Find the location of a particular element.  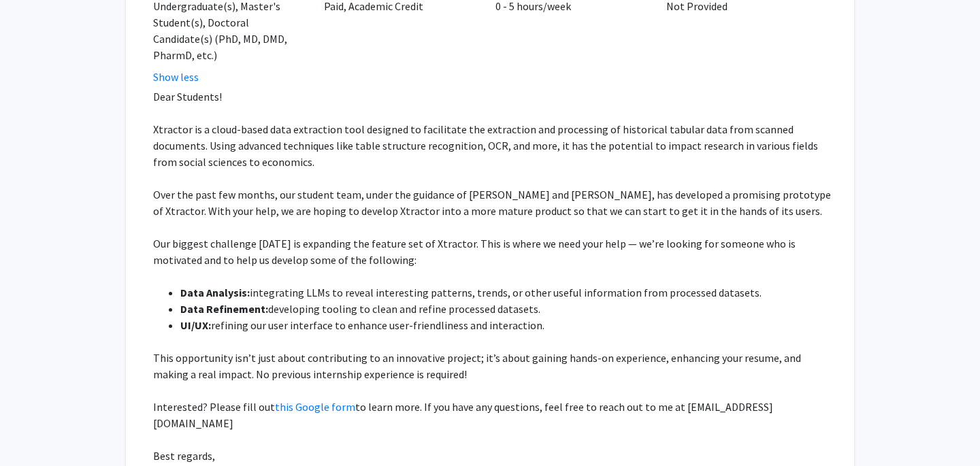

strong: Data Refinement: is located at coordinates (224, 309).